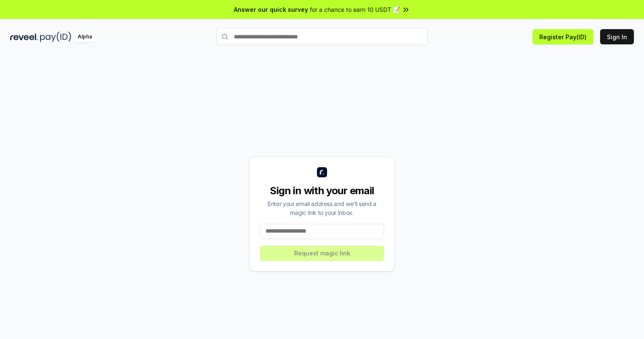 The width and height of the screenshot is (644, 339). I want to click on button: Sign In, so click(617, 37).